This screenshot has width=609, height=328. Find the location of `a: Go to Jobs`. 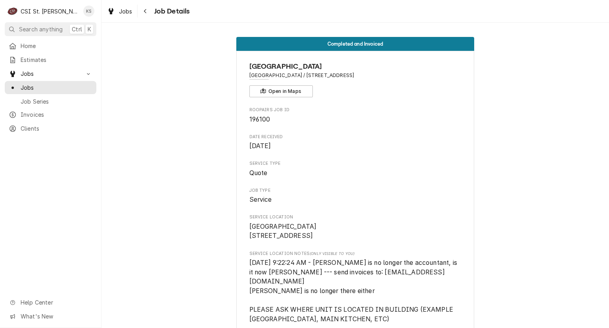

a: Go to Jobs is located at coordinates (50, 73).